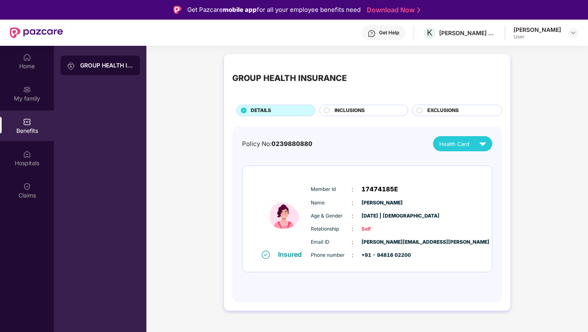 This screenshot has height=332, width=588. What do you see at coordinates (392, 10) in the screenshot?
I see `a: Download Now` at bounding box center [392, 10].